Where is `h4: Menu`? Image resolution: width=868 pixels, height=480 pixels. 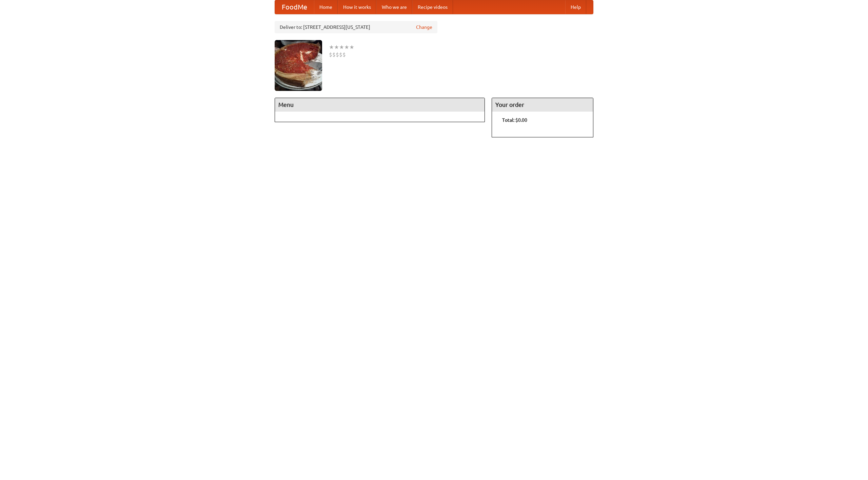 h4: Menu is located at coordinates (380, 105).